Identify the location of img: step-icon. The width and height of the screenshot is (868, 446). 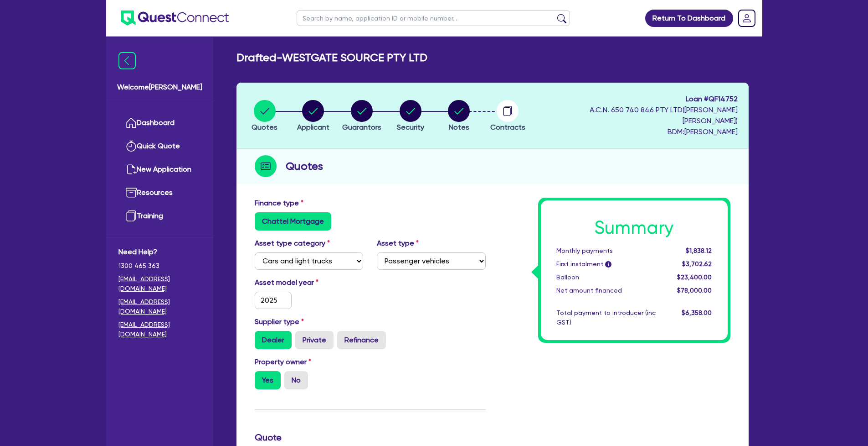
(266, 166).